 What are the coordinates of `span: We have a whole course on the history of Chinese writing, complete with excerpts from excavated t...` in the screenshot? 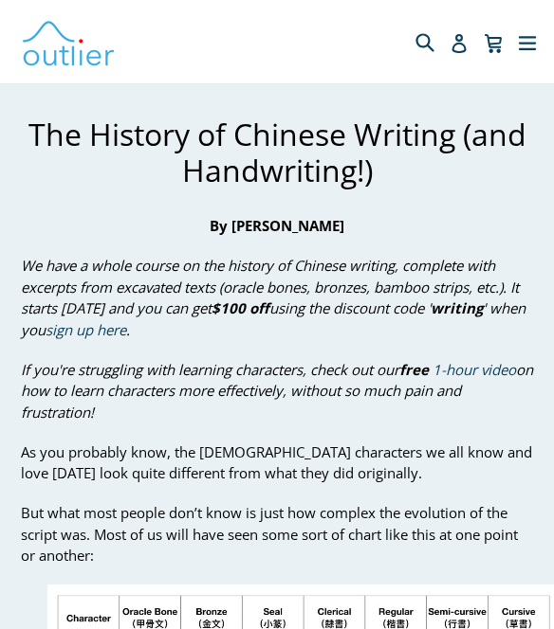 It's located at (273, 298).